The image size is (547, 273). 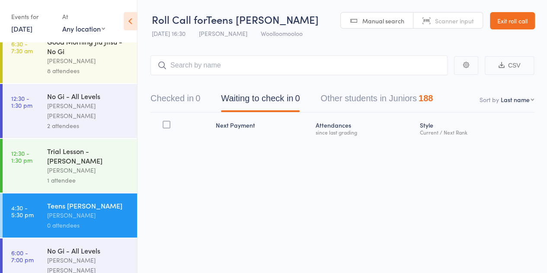 What do you see at coordinates (299, 65) in the screenshot?
I see `input: Search by name` at bounding box center [299, 65].